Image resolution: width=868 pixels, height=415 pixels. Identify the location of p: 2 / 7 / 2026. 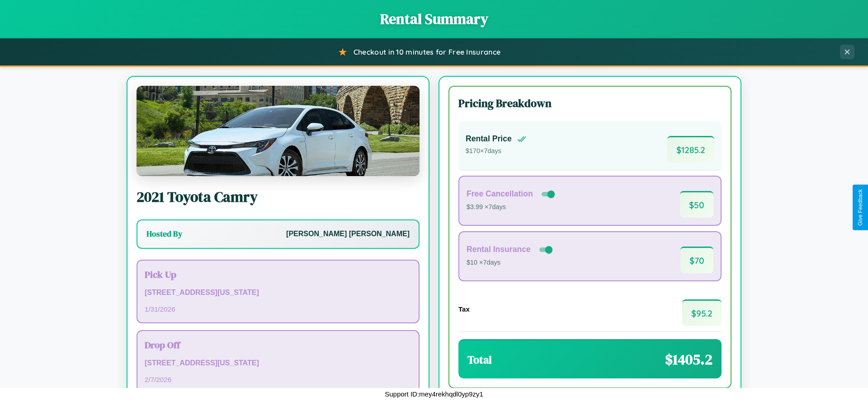
(278, 379).